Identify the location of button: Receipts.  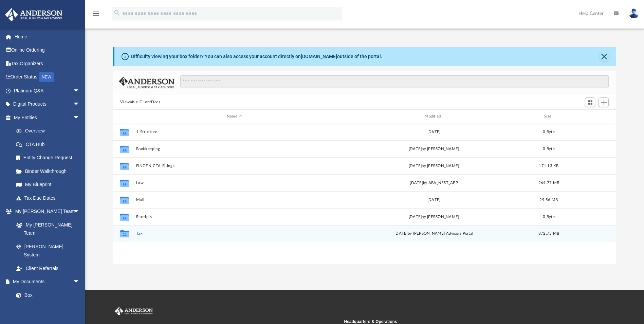
(234, 216).